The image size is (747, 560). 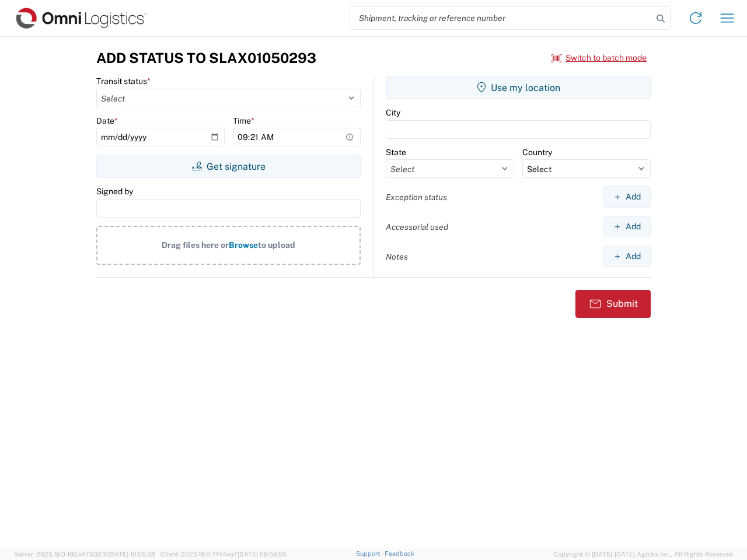 I want to click on span: Server: 2025.19.0-192a4753216, so click(x=84, y=554).